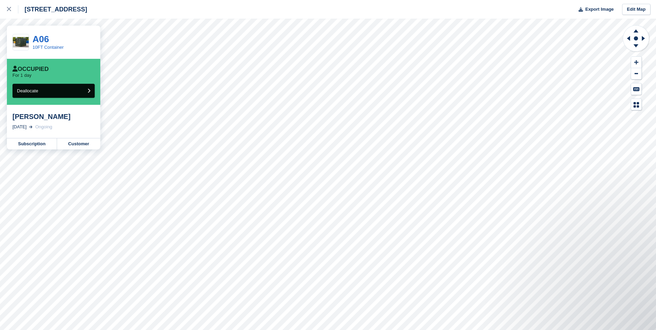  Describe the element at coordinates (637, 62) in the screenshot. I see `button: Zoom In` at that location.